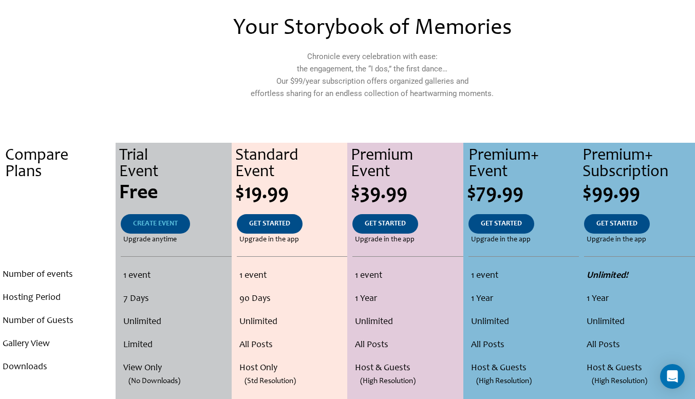  What do you see at coordinates (523, 194) in the screenshot?
I see `div: $79.99` at bounding box center [523, 194].